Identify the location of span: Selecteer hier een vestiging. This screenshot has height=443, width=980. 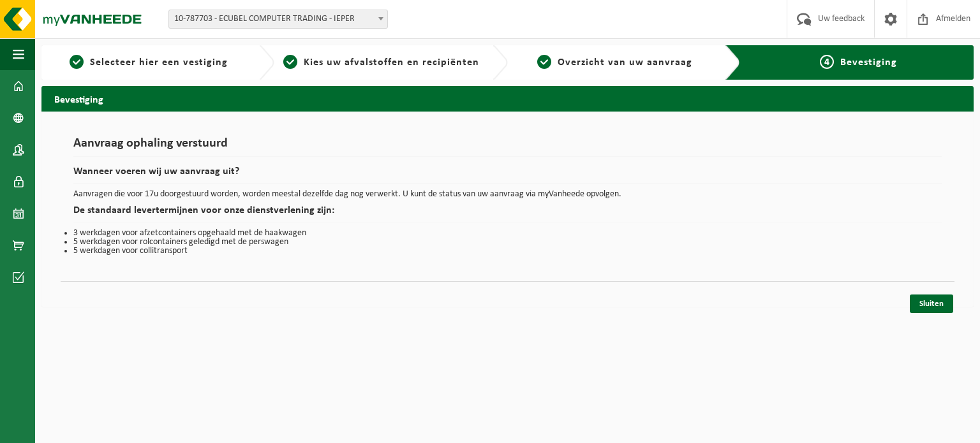
(159, 62).